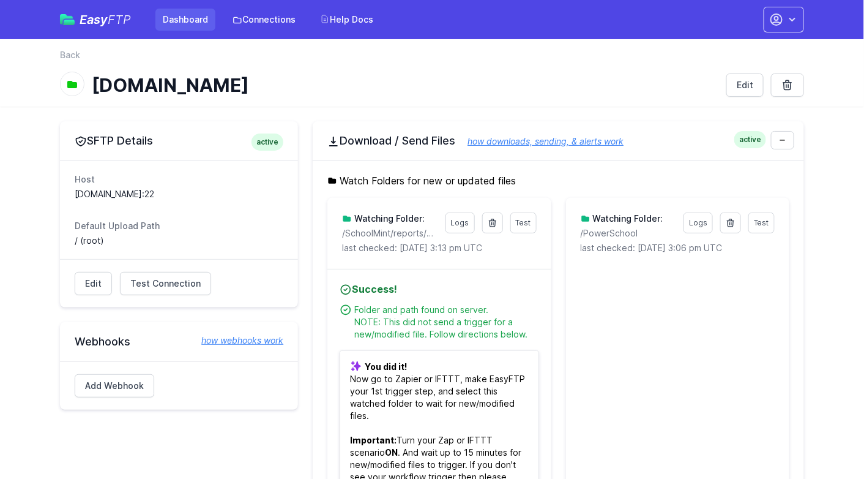 The height and width of the screenshot is (479, 864). Describe the element at coordinates (67, 20) in the screenshot. I see `img: easyftp_logo.png` at that location.